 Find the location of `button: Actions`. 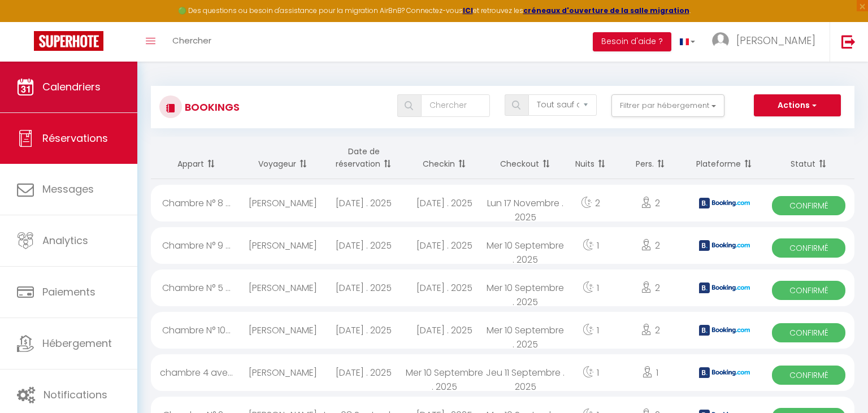

button: Actions is located at coordinates (797, 106).